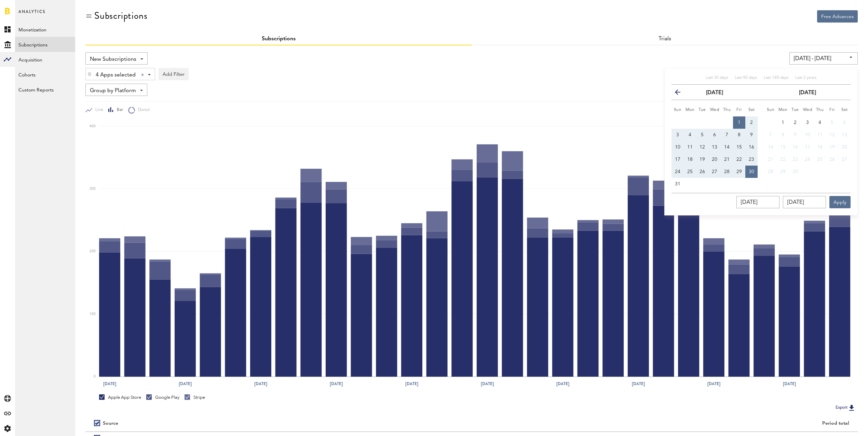  I want to click on button: 21, so click(727, 159).